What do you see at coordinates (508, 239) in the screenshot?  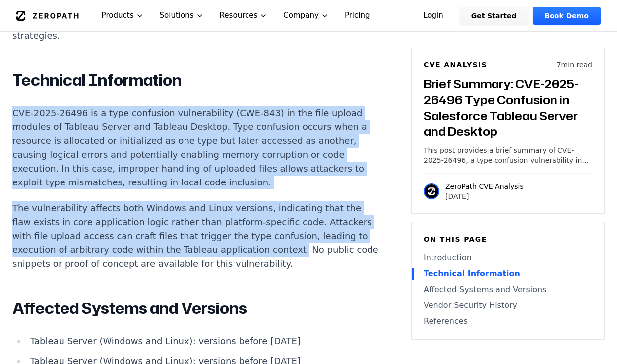 I see `h6: On this page` at bounding box center [508, 239].